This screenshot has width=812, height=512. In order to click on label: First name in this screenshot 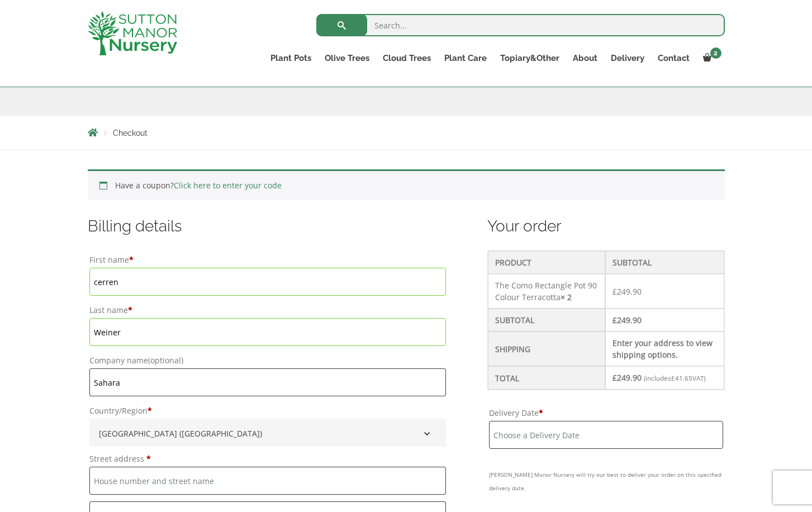, I will do `click(268, 260)`.